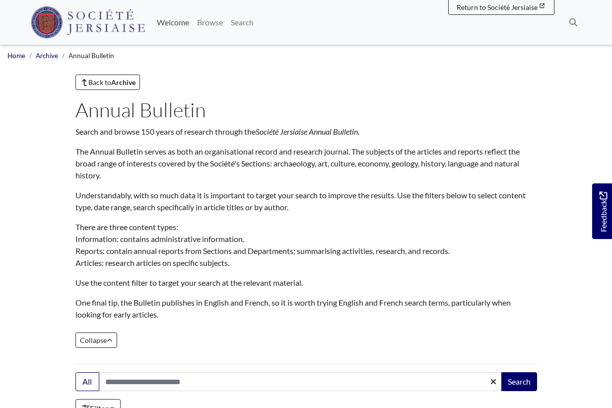 Image resolution: width=612 pixels, height=408 pixels. I want to click on a: Back toArchive, so click(108, 82).